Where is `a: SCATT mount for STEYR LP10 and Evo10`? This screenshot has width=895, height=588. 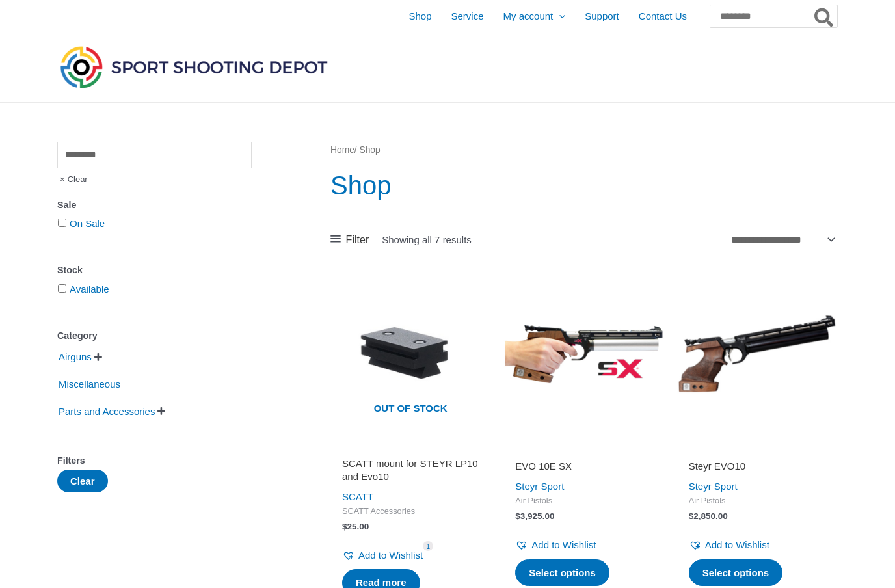
a: SCATT mount for STEYR LP10 and Evo10 is located at coordinates (410, 472).